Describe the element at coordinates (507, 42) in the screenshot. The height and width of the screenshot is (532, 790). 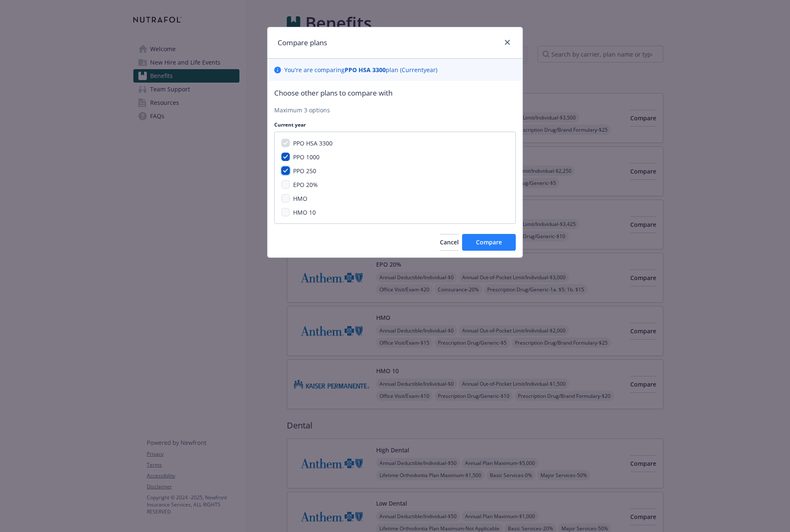
I see `a: close` at that location.